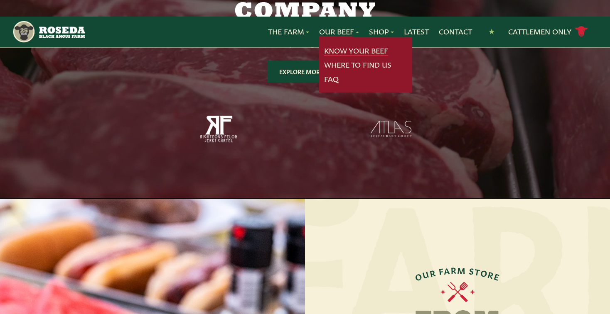 This screenshot has height=314, width=610. I want to click on span: M, so click(461, 269).